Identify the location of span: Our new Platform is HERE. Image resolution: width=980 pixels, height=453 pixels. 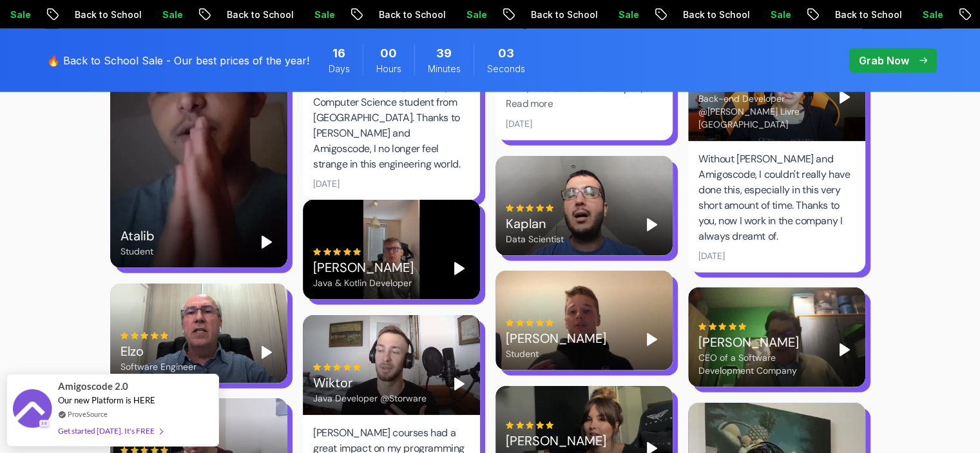
(107, 400).